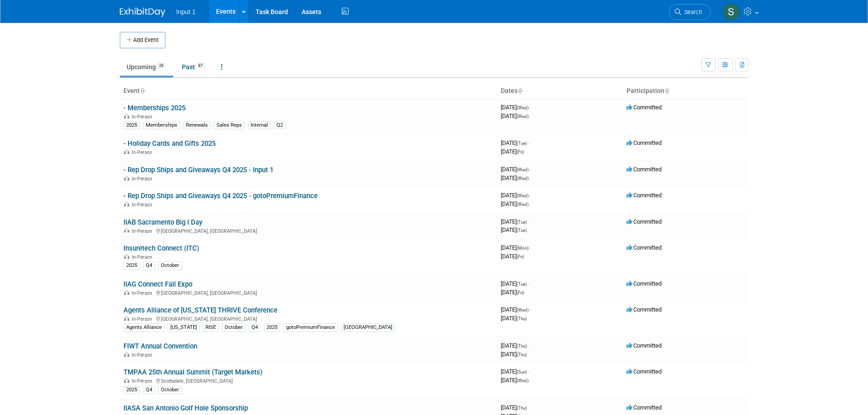 The image size is (868, 415). I want to click on span: (Sun), so click(521, 372).